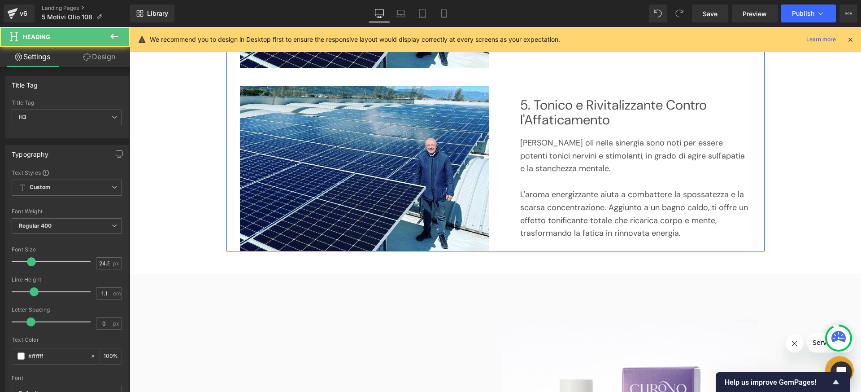 The height and width of the screenshot is (392, 861). I want to click on div: Font Weight, so click(67, 211).